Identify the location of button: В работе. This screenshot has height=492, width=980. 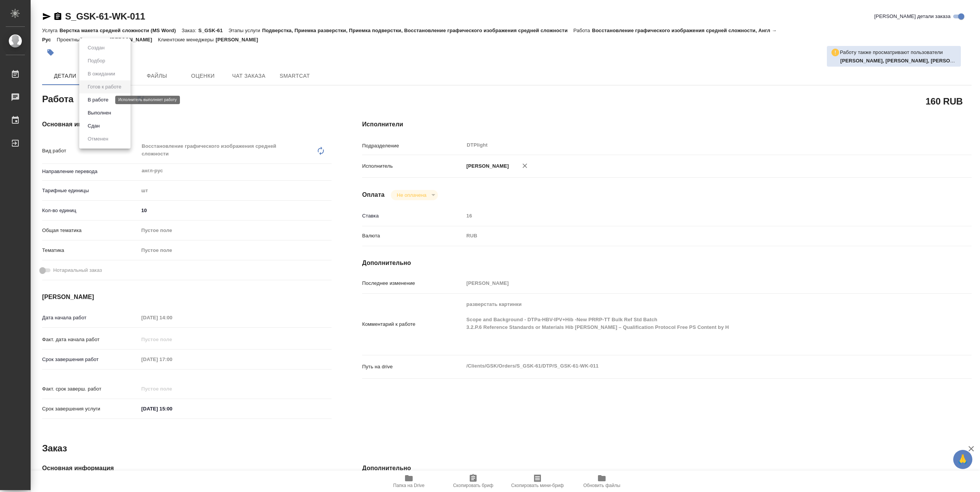
(98, 100).